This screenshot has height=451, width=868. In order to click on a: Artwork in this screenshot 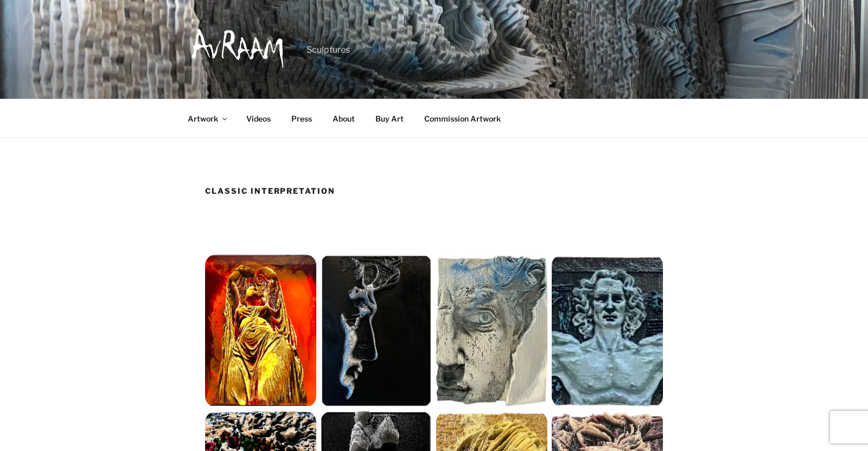, I will do `click(206, 118)`.